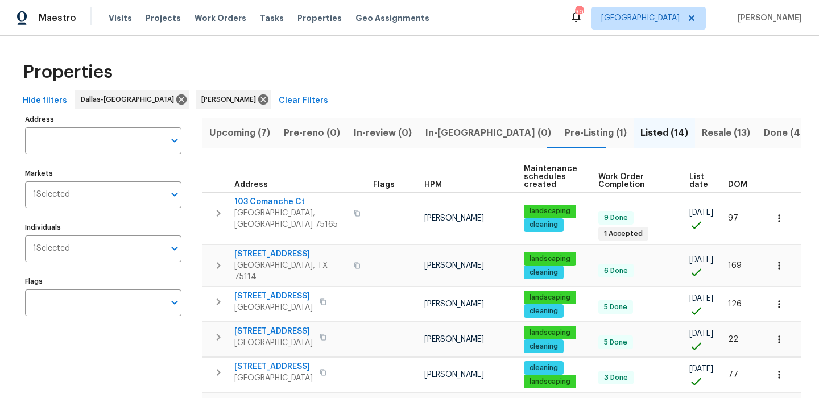 Image resolution: width=819 pixels, height=398 pixels. I want to click on label: Address, so click(103, 119).